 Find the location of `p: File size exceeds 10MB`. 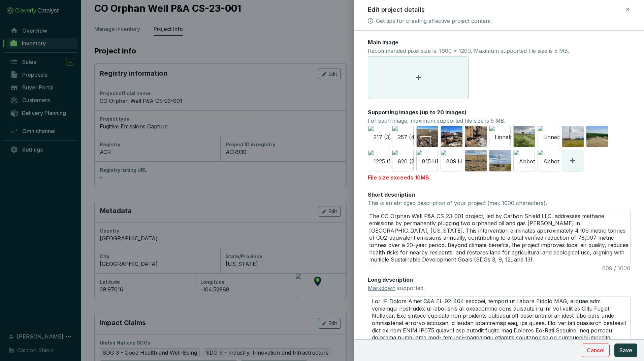

p: File size exceeds 10MB is located at coordinates (499, 178).